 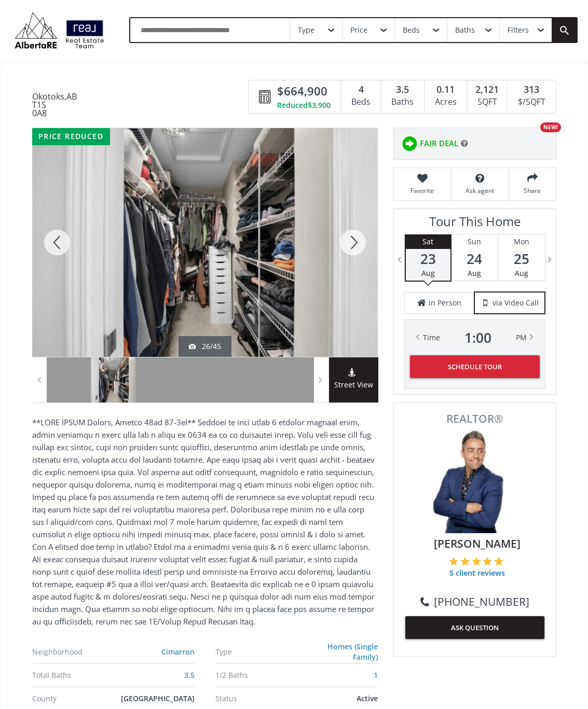 I want to click on img: Logo, so click(x=59, y=30).